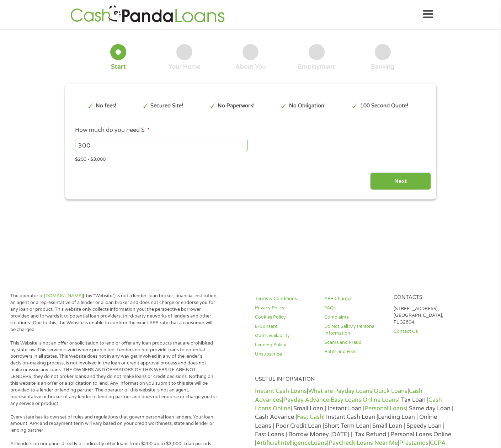  What do you see at coordinates (319, 443) in the screenshot?
I see `a: Loans` at bounding box center [319, 443].